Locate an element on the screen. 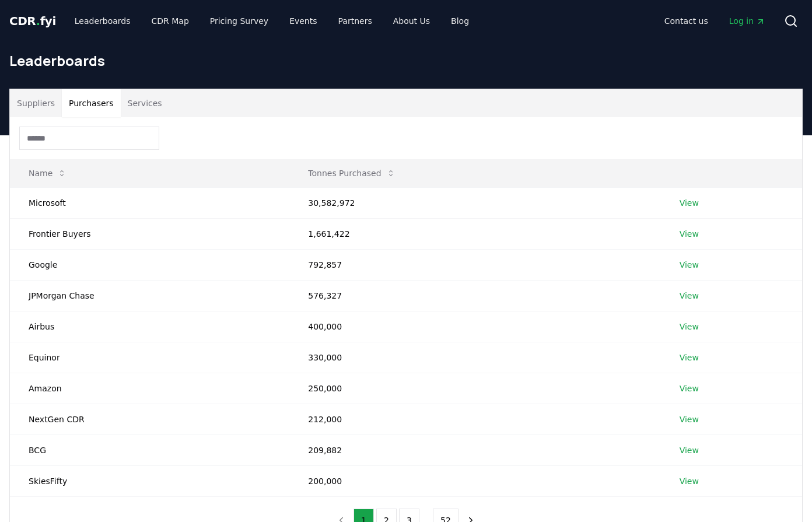  a: Pricing Survey is located at coordinates (239, 21).